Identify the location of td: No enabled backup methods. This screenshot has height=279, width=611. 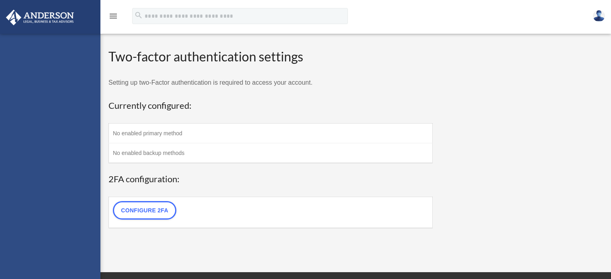
(271, 153).